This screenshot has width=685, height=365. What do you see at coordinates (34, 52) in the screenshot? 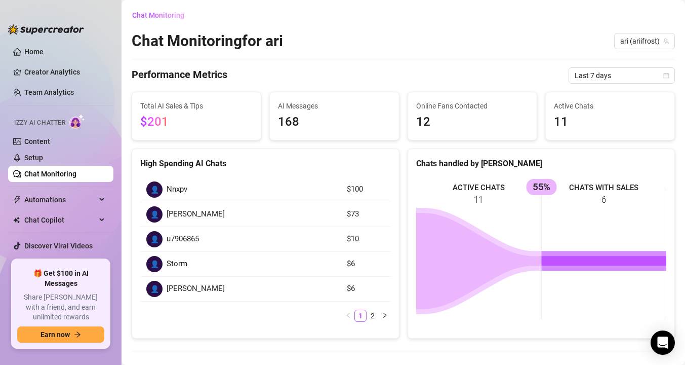
I see `a: Home` at bounding box center [34, 52].